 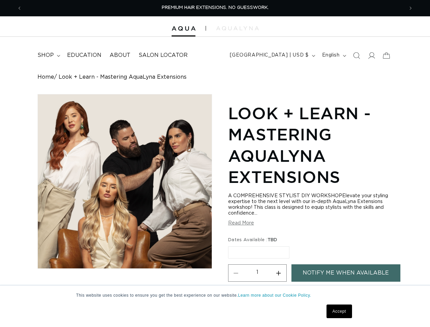 What do you see at coordinates (346, 273) in the screenshot?
I see `span: Notify me when available` at bounding box center [346, 273].